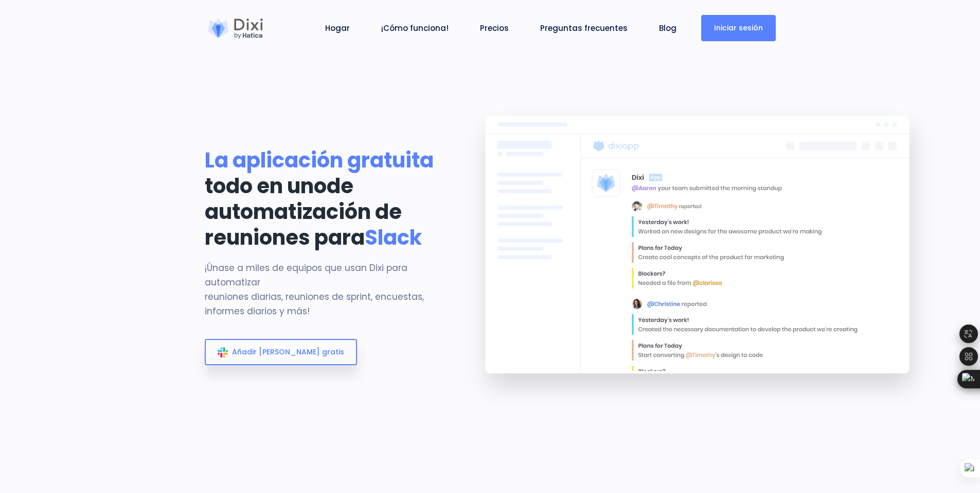  I want to click on font: La aplicación gratuita, so click(319, 160).